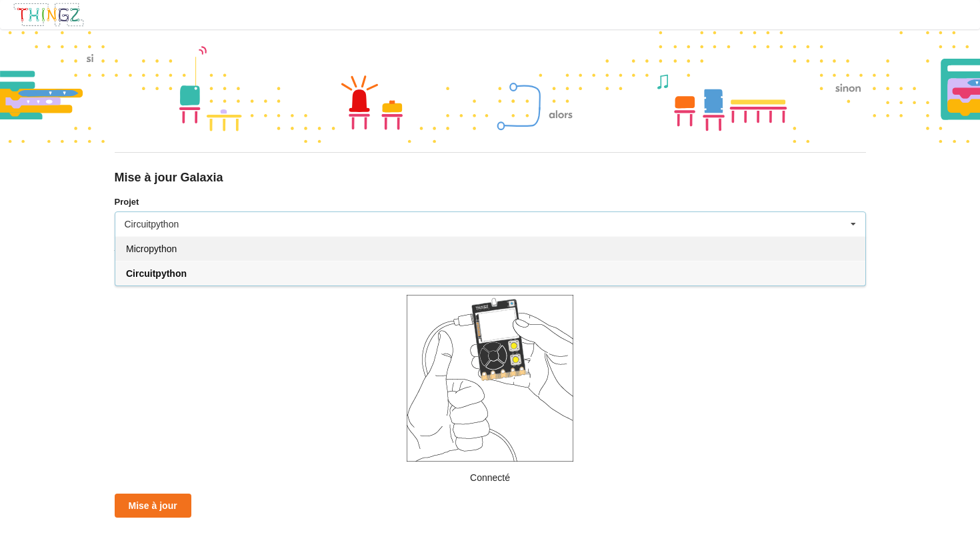  Describe the element at coordinates (156, 273) in the screenshot. I see `span: Circuitpython` at that location.